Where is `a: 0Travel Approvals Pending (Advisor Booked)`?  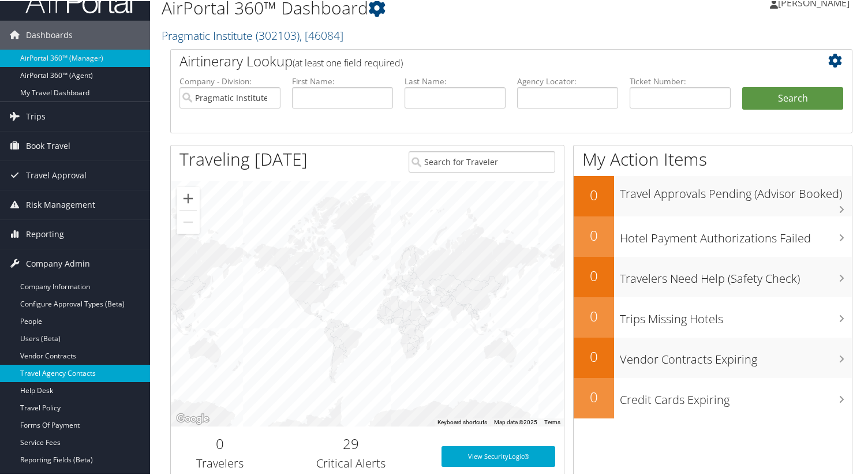
a: 0Travel Approvals Pending (Advisor Booked) is located at coordinates (713, 195).